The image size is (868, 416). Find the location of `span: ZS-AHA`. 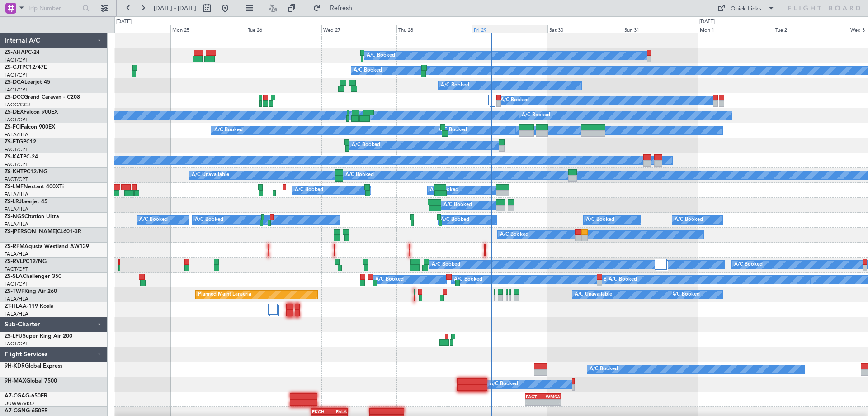

span: ZS-AHA is located at coordinates (14, 52).